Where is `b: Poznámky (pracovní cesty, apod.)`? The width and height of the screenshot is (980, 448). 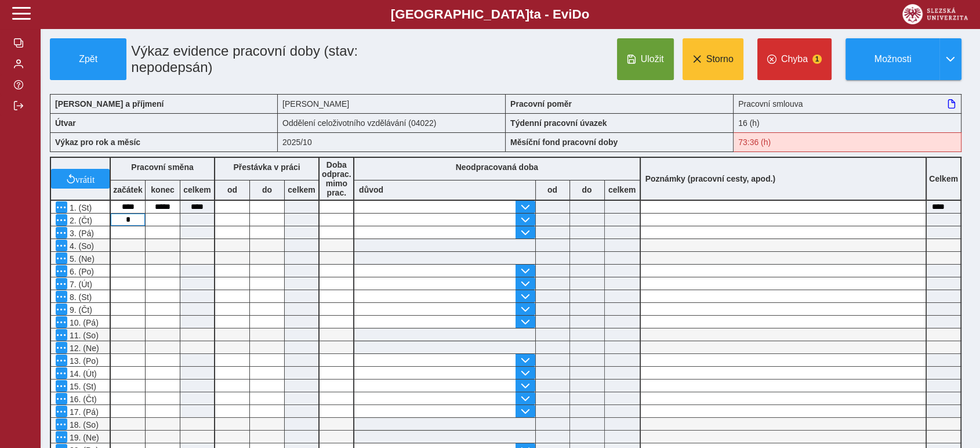
b: Poznámky (pracovní cesty, apod.) is located at coordinates (711, 179).